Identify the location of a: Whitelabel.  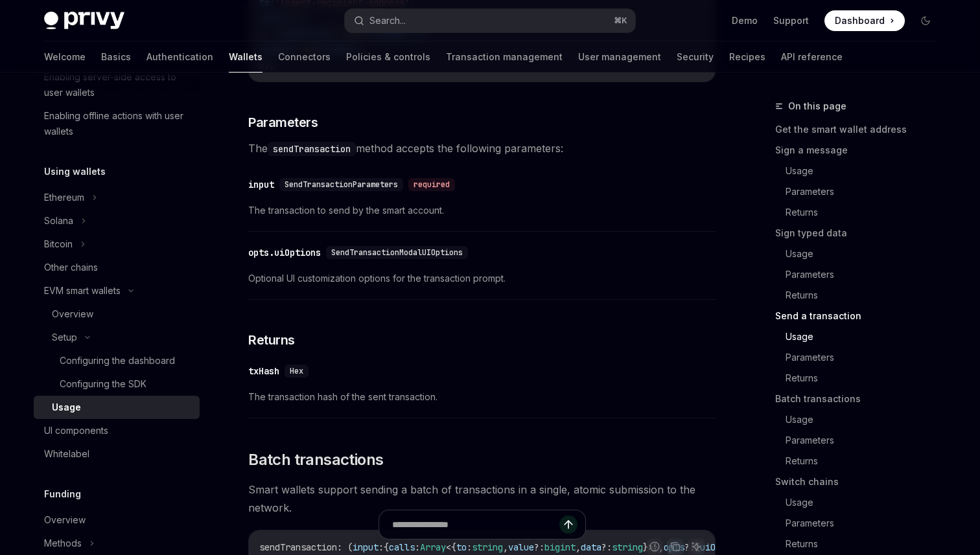
(117, 454).